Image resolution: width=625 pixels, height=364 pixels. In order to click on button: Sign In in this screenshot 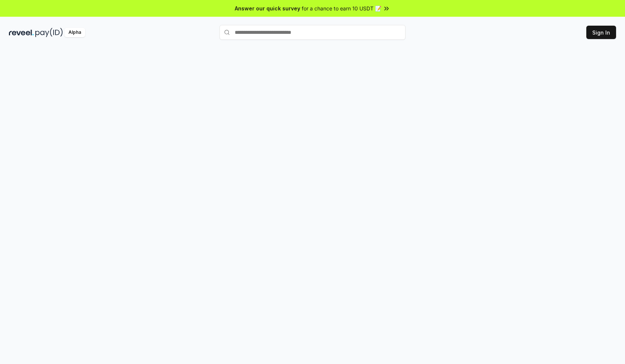, I will do `click(602, 32)`.